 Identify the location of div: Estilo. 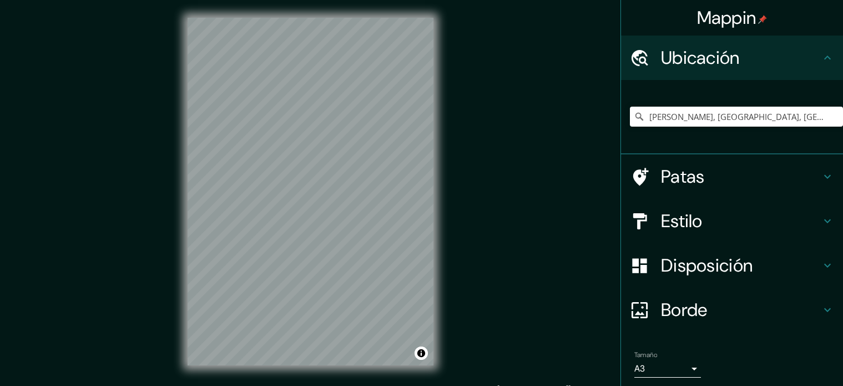
(732, 221).